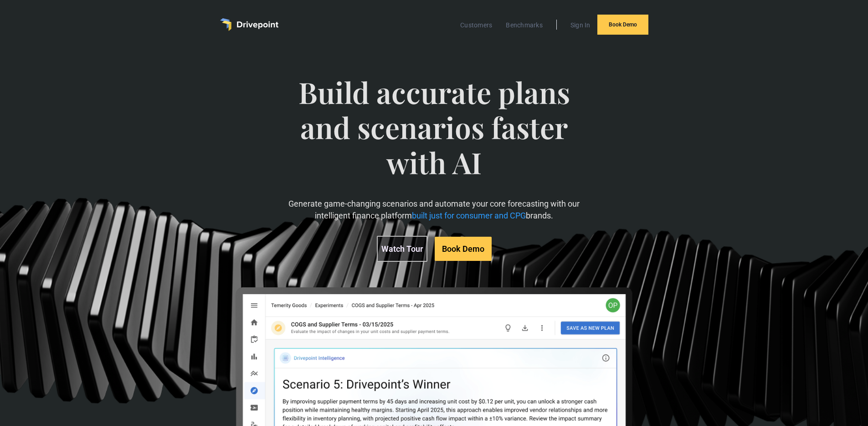 The height and width of the screenshot is (426, 868). Describe the element at coordinates (434, 137) in the screenshot. I see `span: Build accurate plans and scenarios faster with AI` at that location.